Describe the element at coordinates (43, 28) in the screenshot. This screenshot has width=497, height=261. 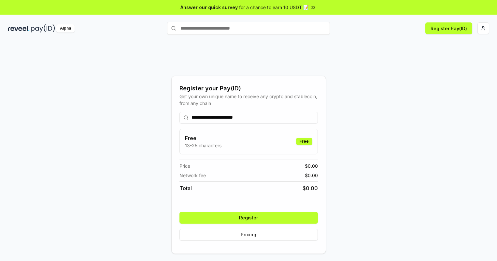
I see `img: pay_id` at that location.